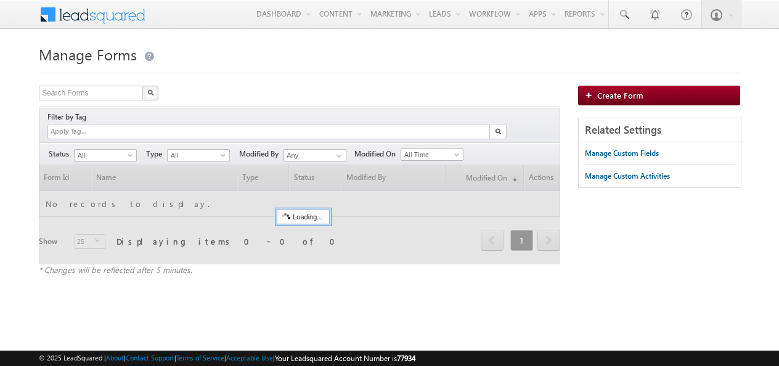 Image resolution: width=779 pixels, height=366 pixels. I want to click on a: Manage Custom Activities, so click(627, 176).